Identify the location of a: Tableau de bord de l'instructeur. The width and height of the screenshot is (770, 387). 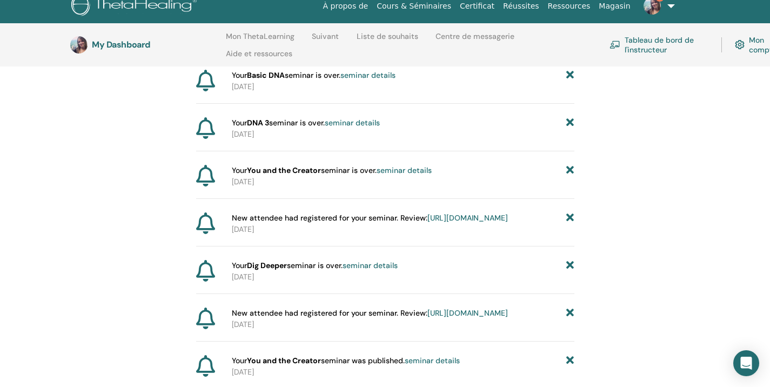
(658, 45).